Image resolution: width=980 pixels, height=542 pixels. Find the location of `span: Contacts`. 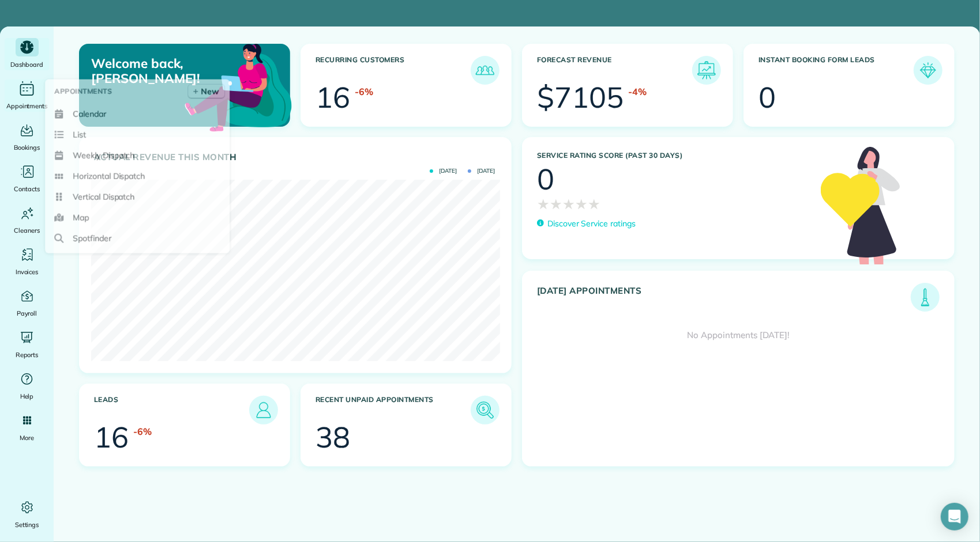

span: Contacts is located at coordinates (27, 189).